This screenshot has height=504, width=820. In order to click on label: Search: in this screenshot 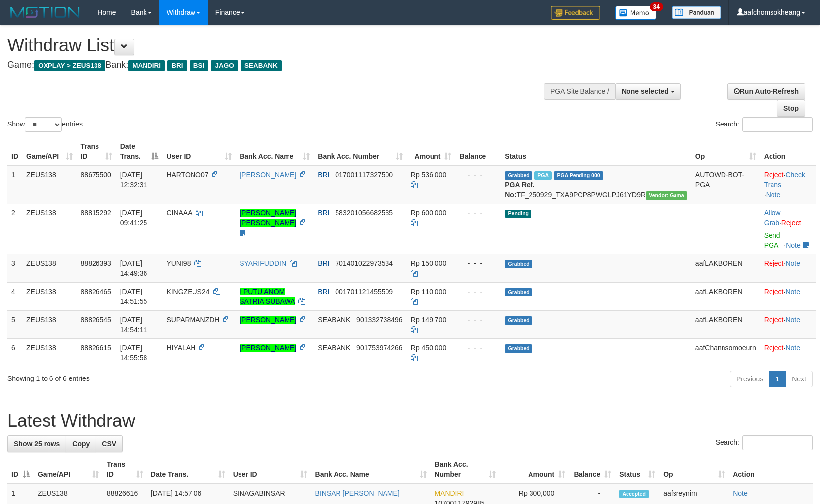, I will do `click(764, 125)`.